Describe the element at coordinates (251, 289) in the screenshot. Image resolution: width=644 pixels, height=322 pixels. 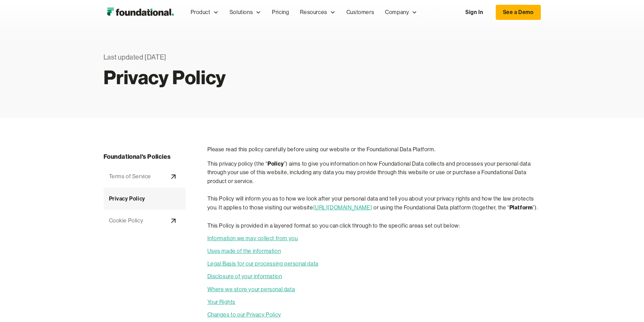
I see `a: Where we store your personal data` at that location.